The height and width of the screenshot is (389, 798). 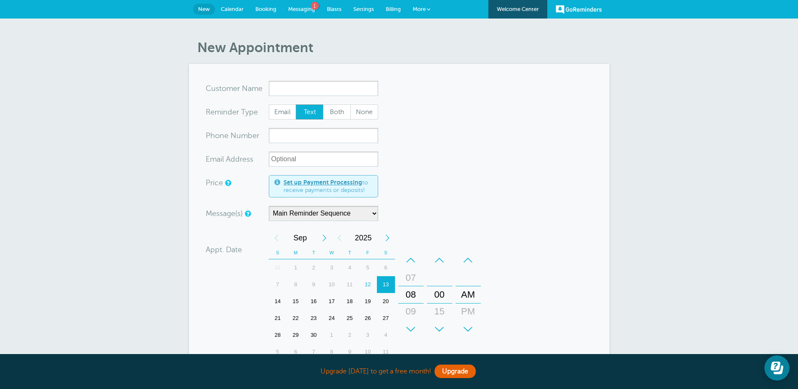 What do you see at coordinates (278, 284) in the screenshot?
I see `div: Sunday, September 7` at bounding box center [278, 284].